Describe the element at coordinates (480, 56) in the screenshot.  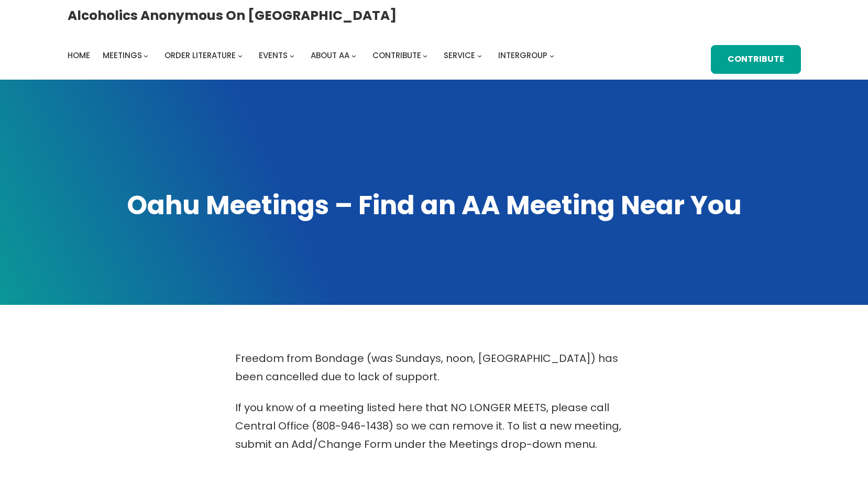
I see `button: Service submenu` at that location.